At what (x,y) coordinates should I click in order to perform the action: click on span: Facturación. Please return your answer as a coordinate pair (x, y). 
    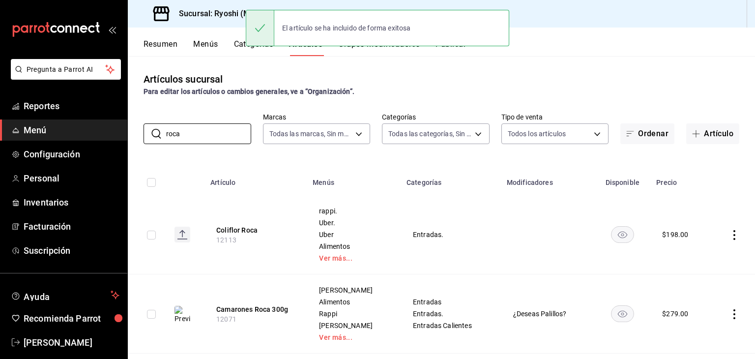
    Looking at the image, I should click on (71, 226).